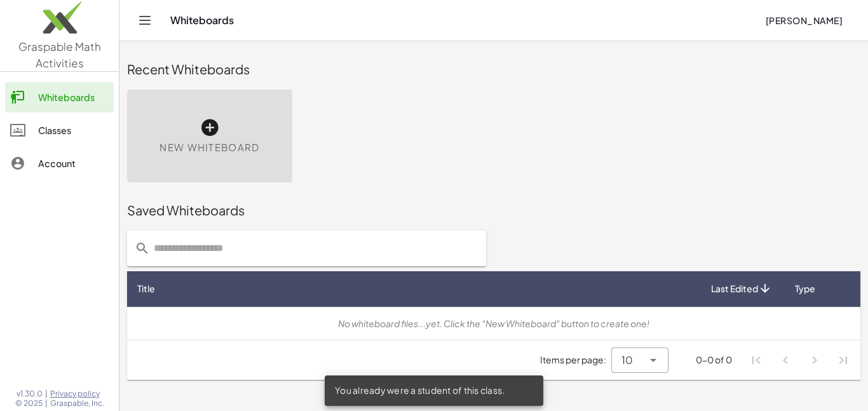 The image size is (868, 411). What do you see at coordinates (60, 55) in the screenshot?
I see `span: Graspable Math Activities` at bounding box center [60, 55].